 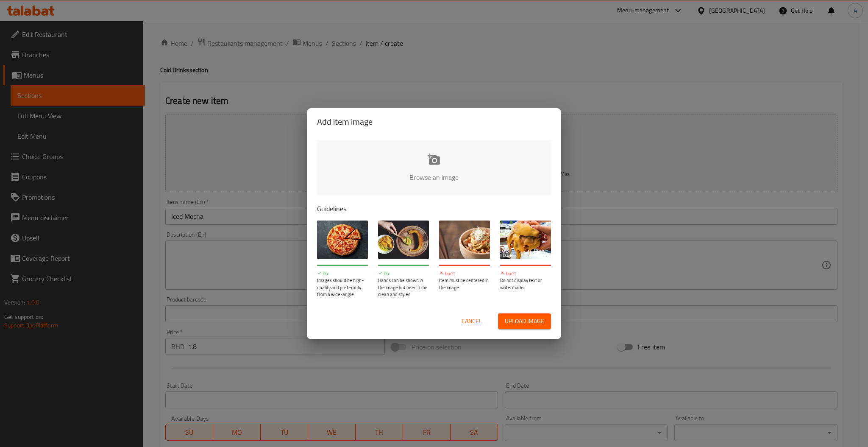 I want to click on p: Guidelines, so click(x=434, y=209).